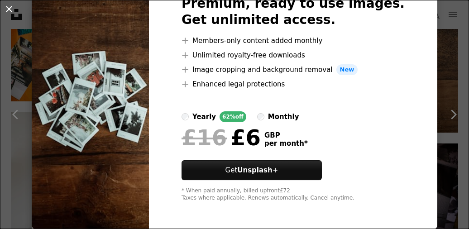  I want to click on div: £6, so click(221, 138).